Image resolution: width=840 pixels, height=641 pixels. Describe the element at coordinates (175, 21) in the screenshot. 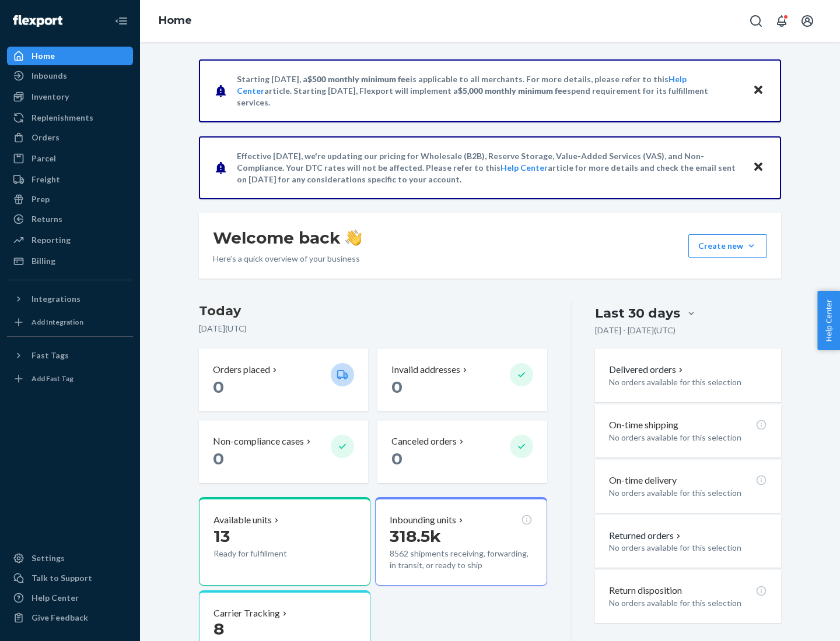

I see `ol: breadcrumbs` at that location.